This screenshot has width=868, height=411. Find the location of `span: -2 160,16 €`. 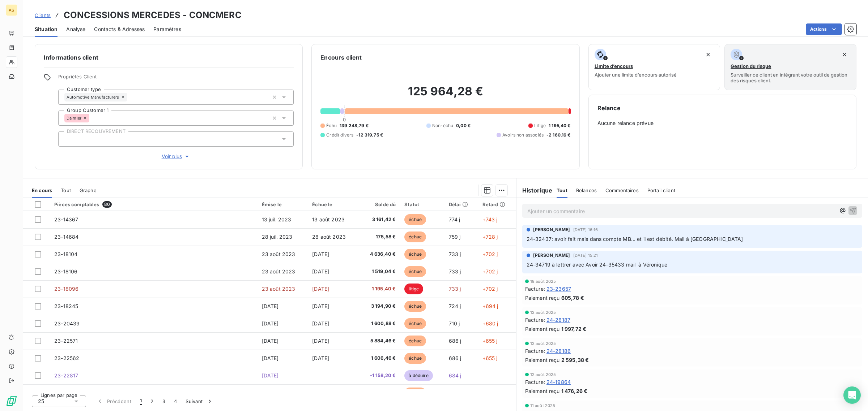

span: -2 160,16 € is located at coordinates (559, 135).